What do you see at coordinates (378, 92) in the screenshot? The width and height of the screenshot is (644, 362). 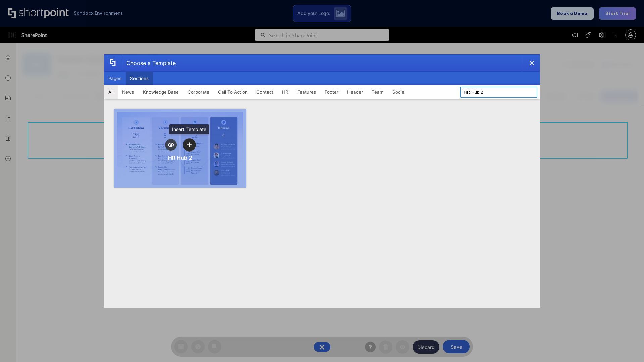 I see `button: Team` at bounding box center [378, 92].